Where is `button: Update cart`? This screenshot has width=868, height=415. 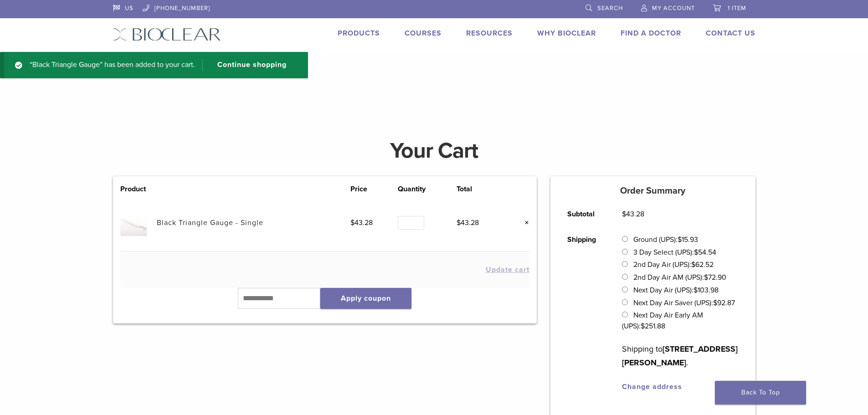
button: Update cart is located at coordinates (508, 270).